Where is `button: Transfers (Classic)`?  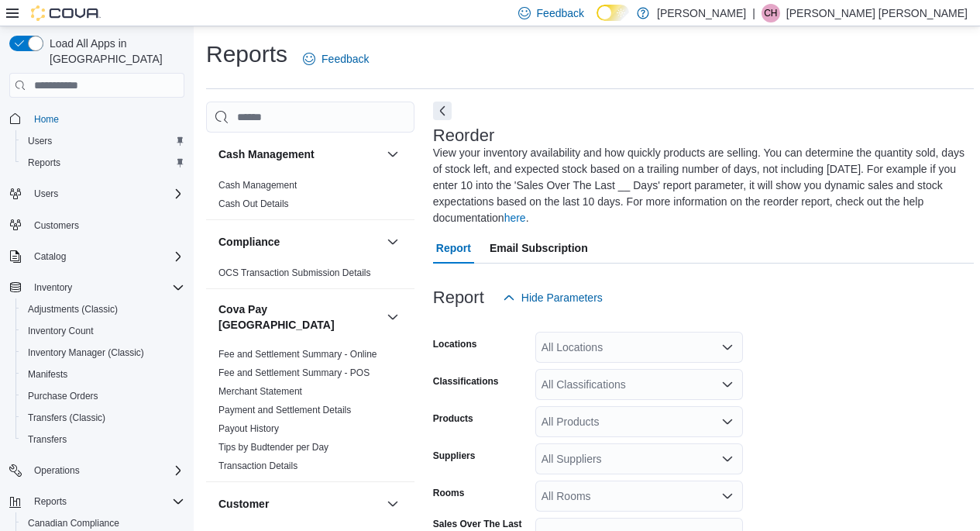 button: Transfers (Classic) is located at coordinates (103, 417).